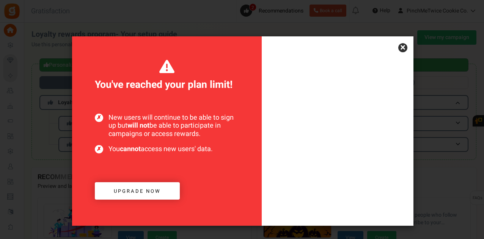 This screenshot has height=239, width=484. I want to click on span: You've reached your plan limit!, so click(167, 76).